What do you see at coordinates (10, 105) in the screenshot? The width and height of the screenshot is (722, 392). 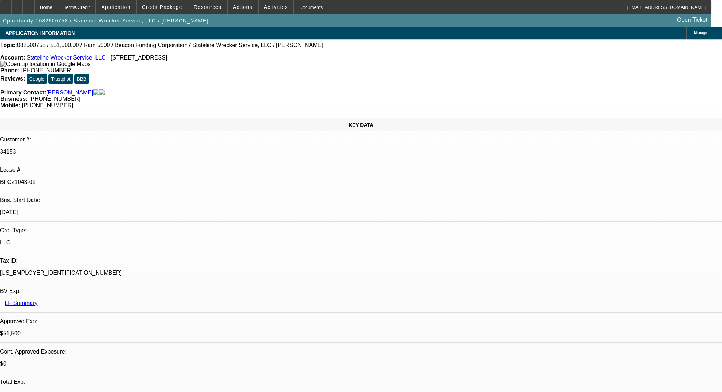 I see `strong: Mobile:` at bounding box center [10, 105].